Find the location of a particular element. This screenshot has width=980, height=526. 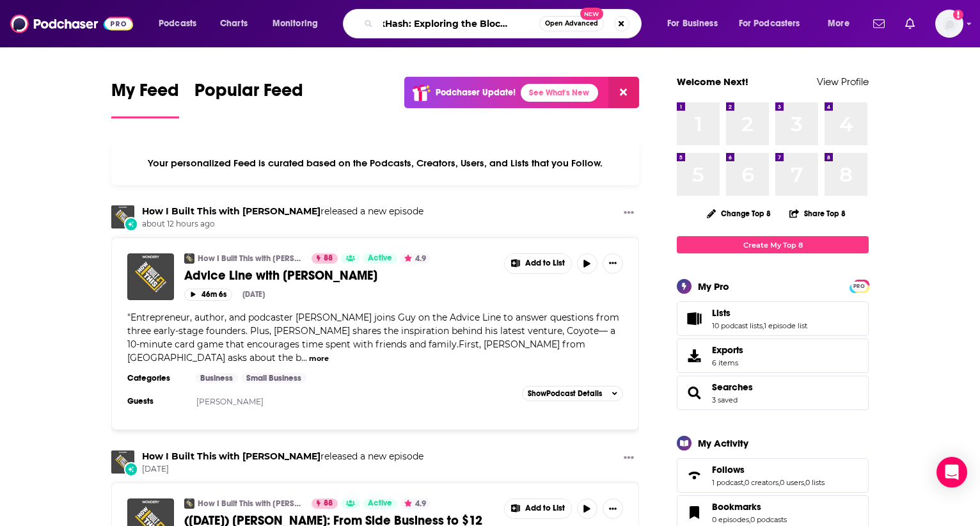

div: Open Intercom Messenger is located at coordinates (952, 473).